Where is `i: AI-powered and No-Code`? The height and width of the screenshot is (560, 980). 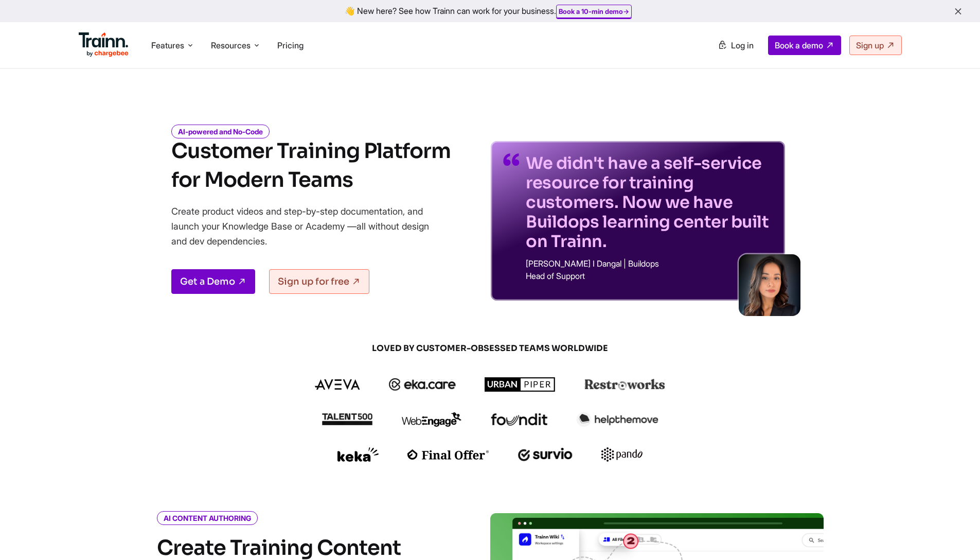
i: AI-powered and No-Code is located at coordinates (220, 131).